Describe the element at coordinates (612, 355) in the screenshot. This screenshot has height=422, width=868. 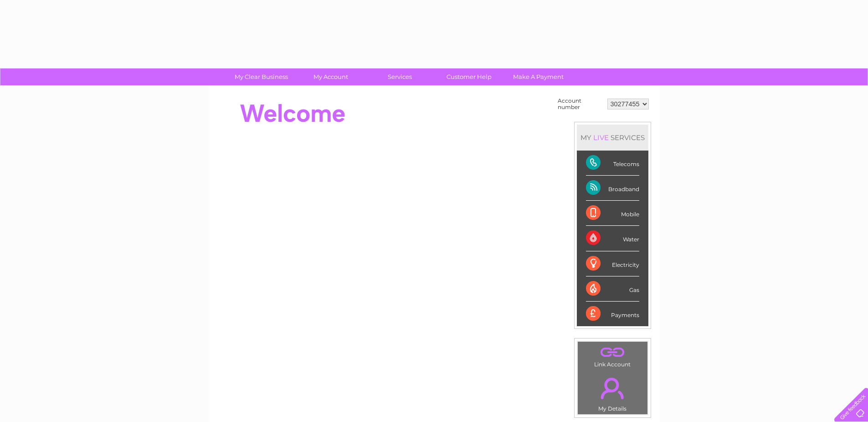
I see `td: Link Account` at that location.